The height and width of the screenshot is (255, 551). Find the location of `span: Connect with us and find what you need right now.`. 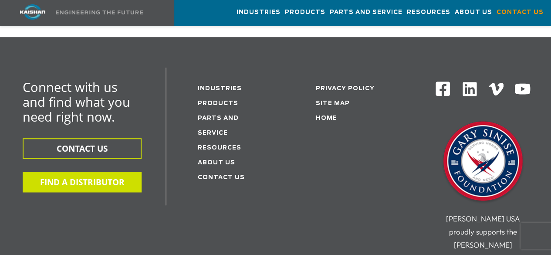

span: Connect with us and find what you need right now. is located at coordinates (76, 101).